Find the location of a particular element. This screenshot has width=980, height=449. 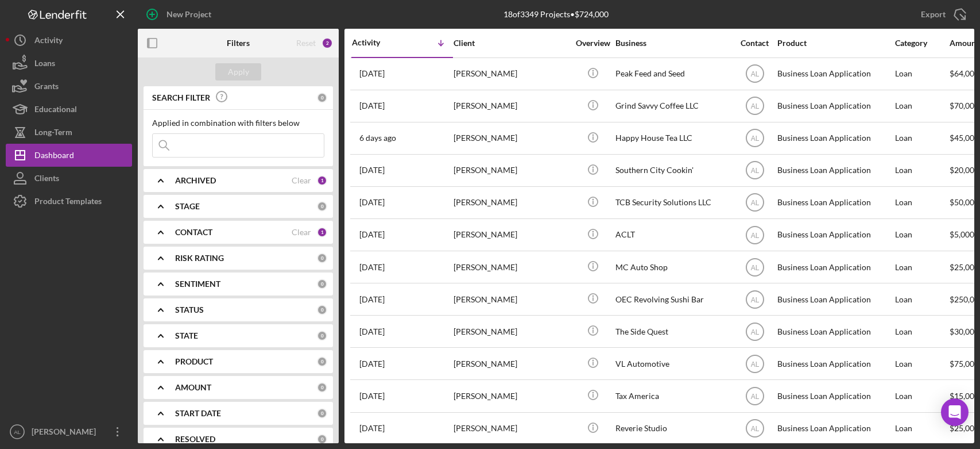

div: TCB Security Solutions LLC is located at coordinates (673, 203).